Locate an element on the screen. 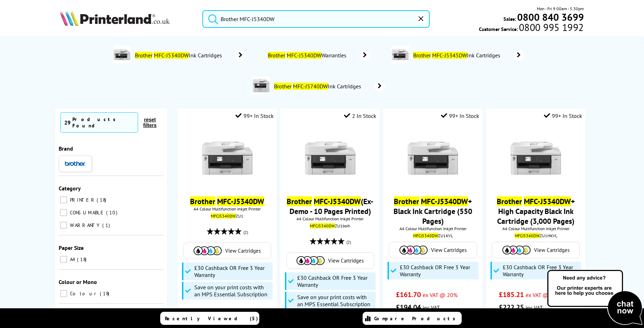 The image size is (644, 328). span: Recently Viewed (5) is located at coordinates (211, 318).